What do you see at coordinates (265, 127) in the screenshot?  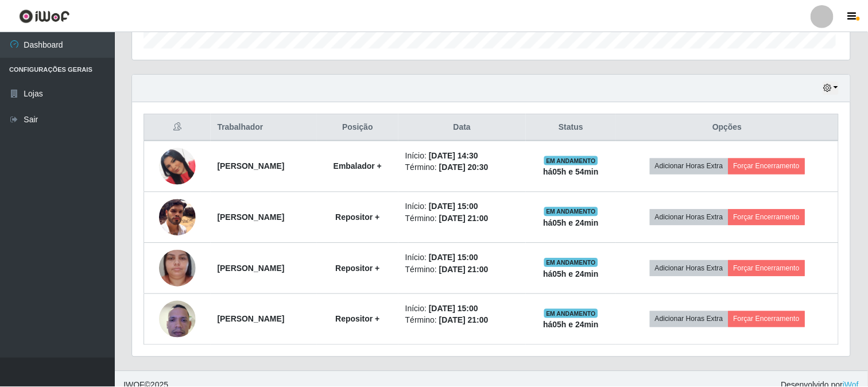 I see `th: Trabalhador` at bounding box center [265, 127].